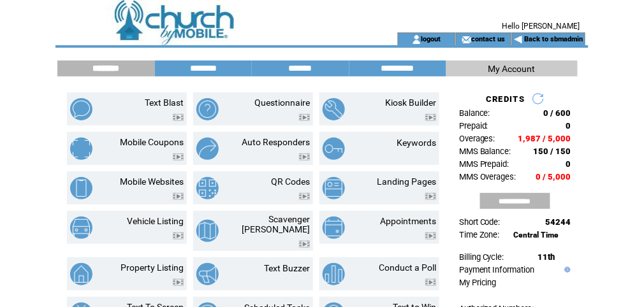 Image resolution: width=644 pixels, height=307 pixels. I want to click on span: MMS Overages:, so click(487, 177).